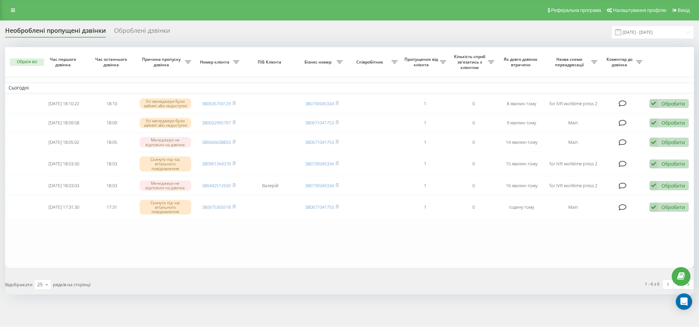  What do you see at coordinates (216, 142) in the screenshot?
I see `a: 380666638833` at bounding box center [216, 142].